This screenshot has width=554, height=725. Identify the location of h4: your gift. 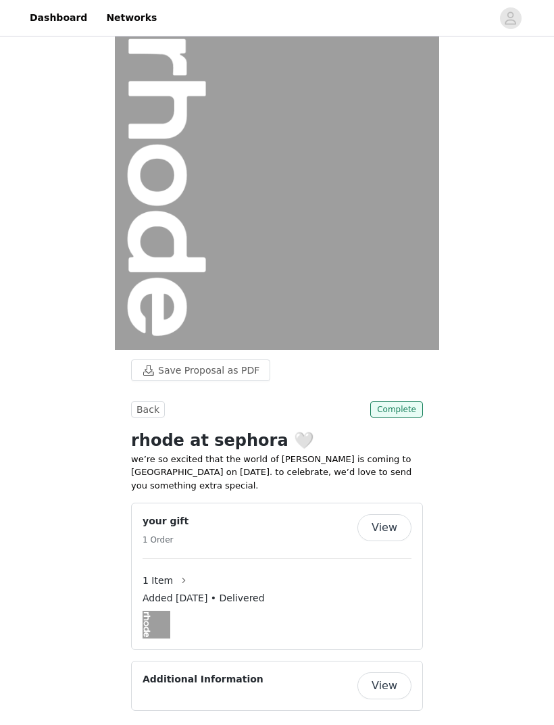
(166, 522).